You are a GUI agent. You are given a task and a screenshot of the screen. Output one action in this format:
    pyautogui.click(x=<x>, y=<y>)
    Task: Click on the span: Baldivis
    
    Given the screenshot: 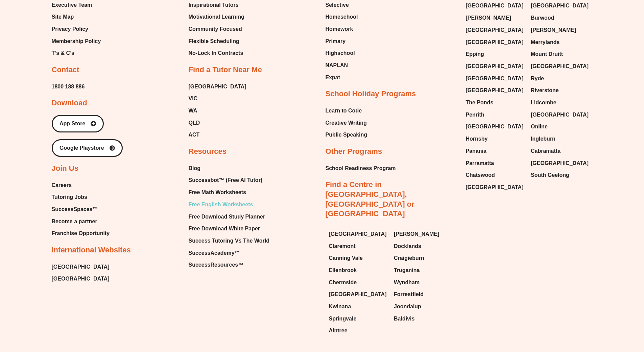 What is the action you would take?
    pyautogui.click(x=404, y=319)
    